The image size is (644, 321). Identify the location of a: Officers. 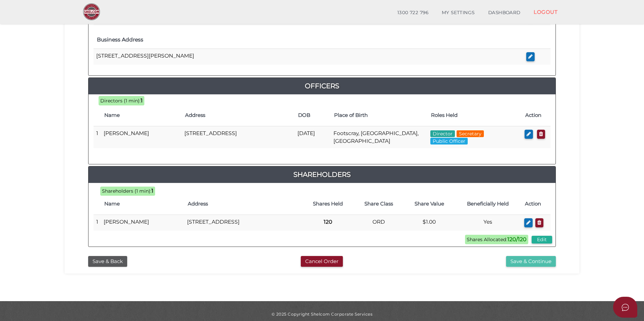
(322, 86).